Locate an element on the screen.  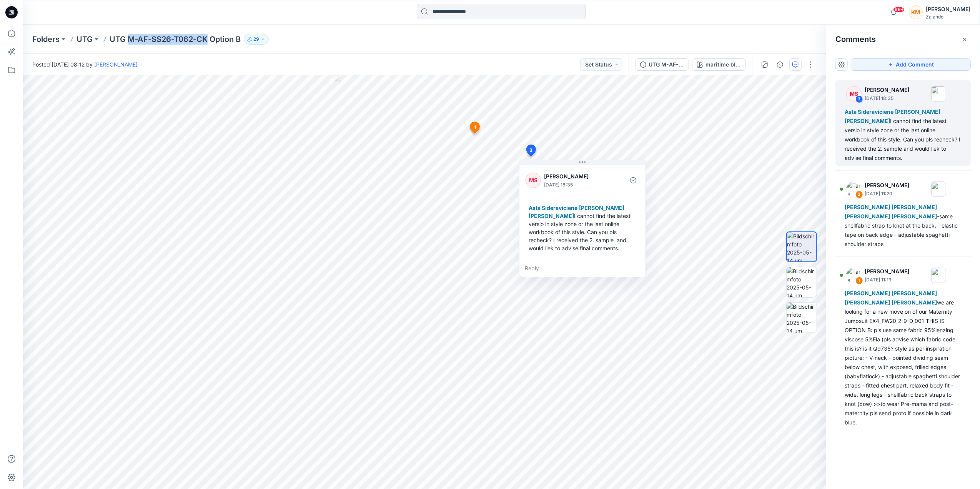
span: 1 is located at coordinates (475, 127).